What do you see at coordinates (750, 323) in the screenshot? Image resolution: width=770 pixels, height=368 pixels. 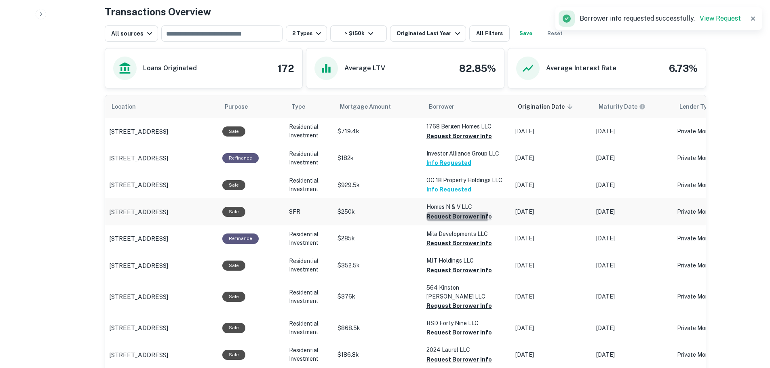 I see `div: Chat Widget` at bounding box center [750, 323].